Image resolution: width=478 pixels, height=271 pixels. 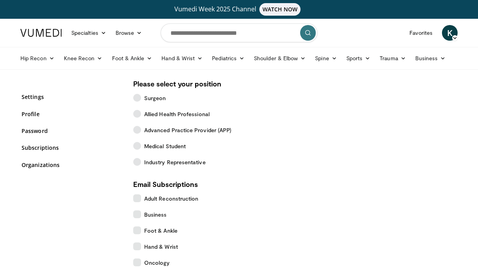 I want to click on a: Password, so click(x=71, y=131).